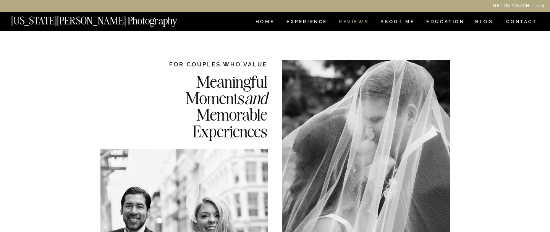 The image size is (550, 232). I want to click on a: ABOUT ME, so click(397, 23).